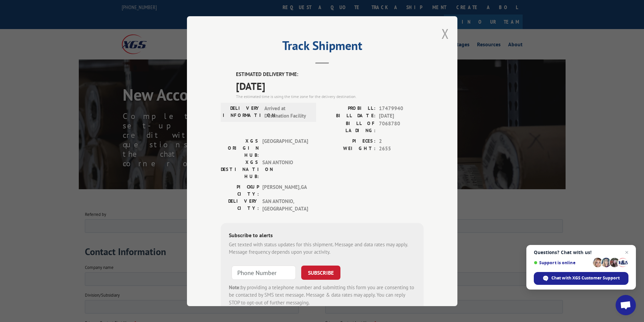 Image resolution: width=644 pixels, height=322 pixels. Describe the element at coordinates (241, 112) in the screenshot. I see `label: DELIVERY INFORMATION:` at that location.